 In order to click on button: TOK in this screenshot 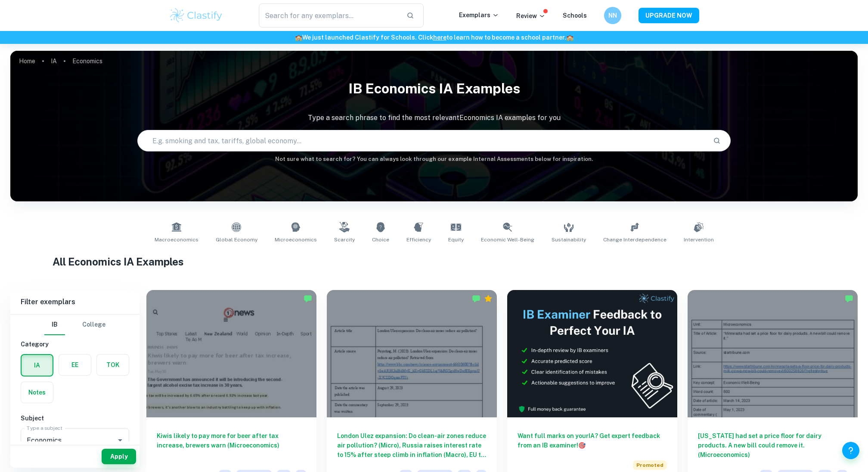, I will do `click(113, 365)`.